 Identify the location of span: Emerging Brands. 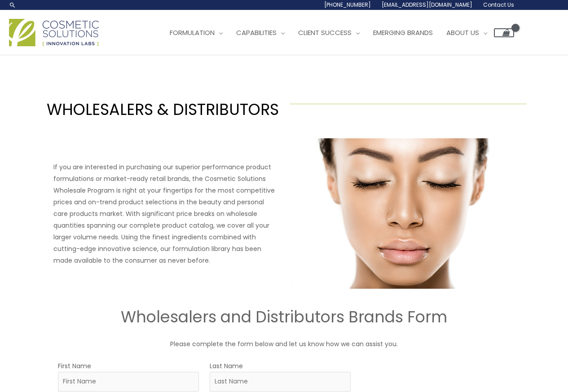
(403, 32).